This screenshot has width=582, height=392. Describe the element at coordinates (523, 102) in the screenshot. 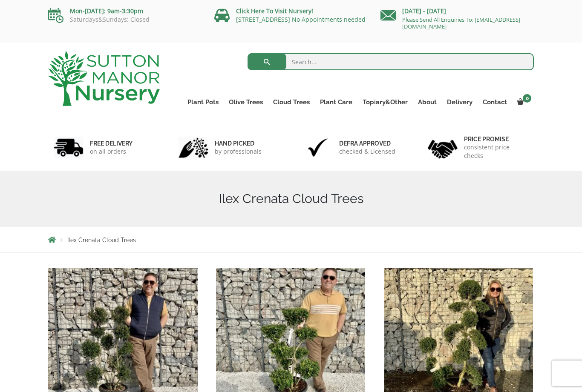

I see `a: 0` at that location.